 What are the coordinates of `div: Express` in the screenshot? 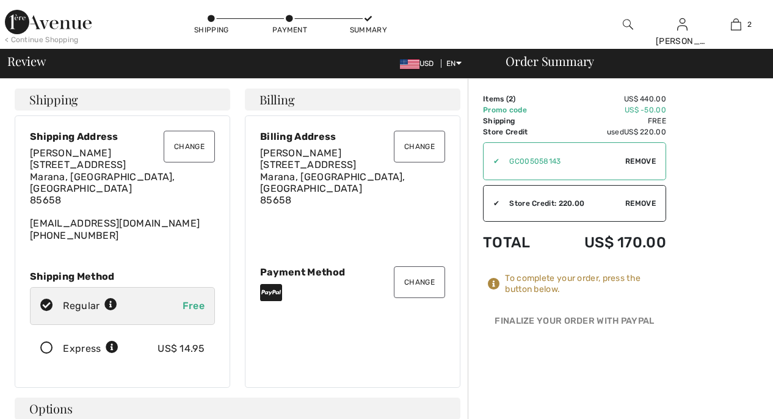 It's located at (90, 349).